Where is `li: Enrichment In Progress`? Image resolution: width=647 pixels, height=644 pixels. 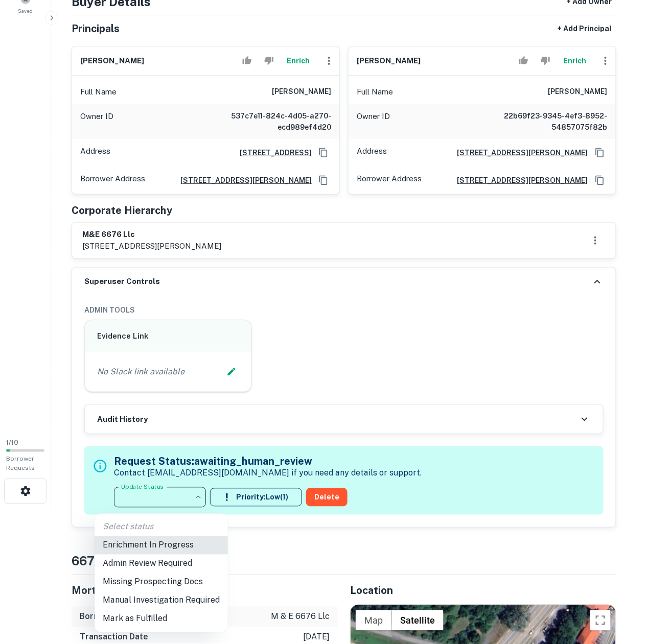 li: Enrichment In Progress is located at coordinates (161, 545).